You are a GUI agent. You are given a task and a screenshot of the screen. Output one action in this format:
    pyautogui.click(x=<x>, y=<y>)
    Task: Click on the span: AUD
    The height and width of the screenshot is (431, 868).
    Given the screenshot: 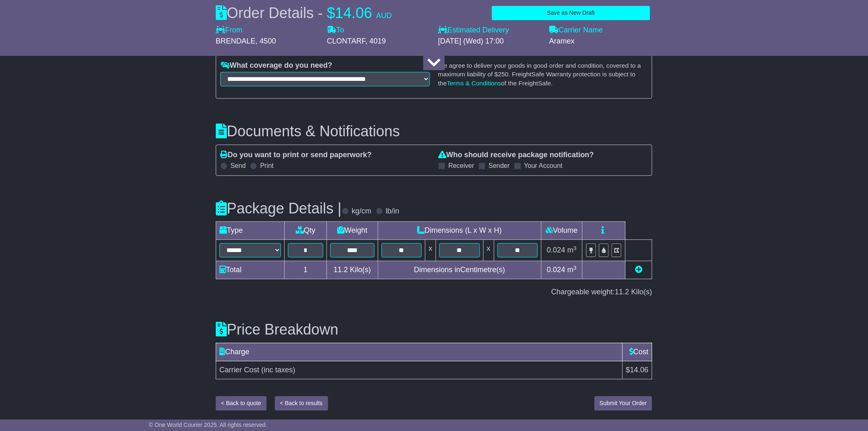 What is the action you would take?
    pyautogui.click(x=384, y=16)
    